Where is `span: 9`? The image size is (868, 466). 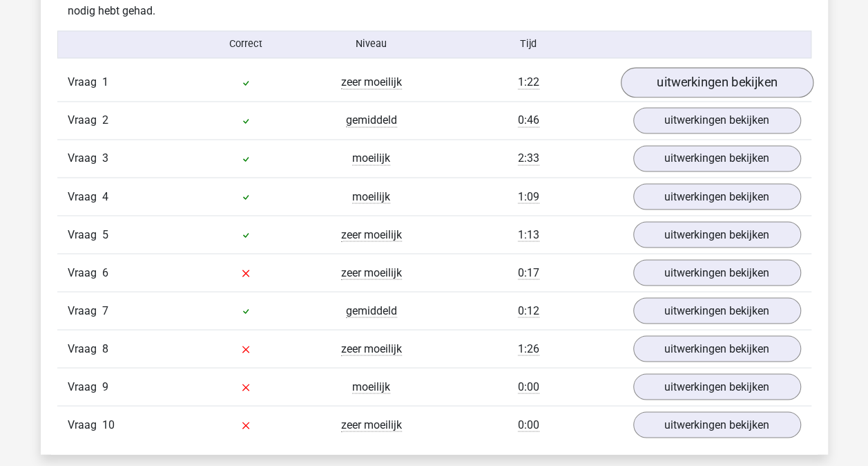
span: 9 is located at coordinates (105, 385).